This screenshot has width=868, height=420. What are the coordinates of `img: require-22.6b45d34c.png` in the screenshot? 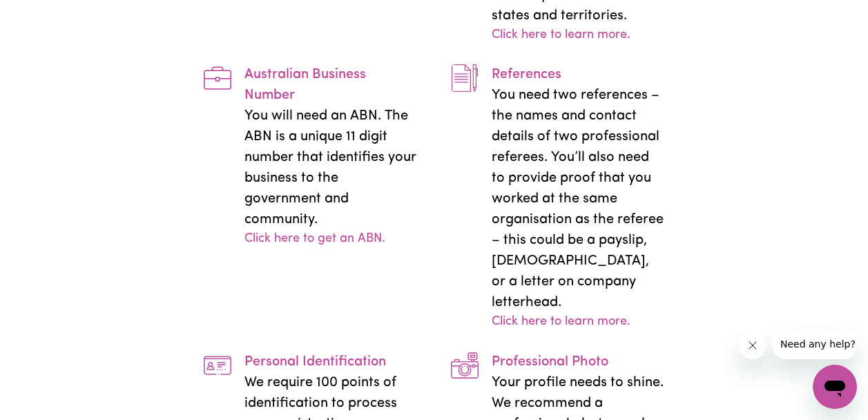 It's located at (465, 78).